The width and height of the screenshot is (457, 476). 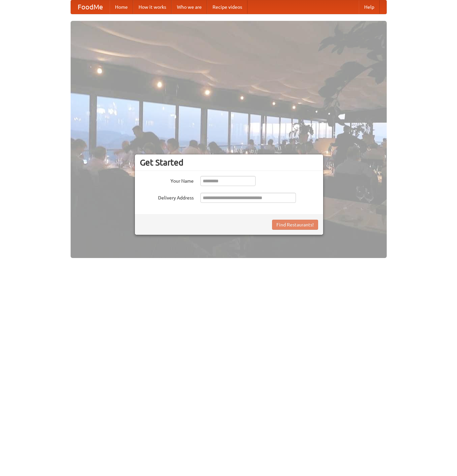 I want to click on a: Help, so click(x=369, y=7).